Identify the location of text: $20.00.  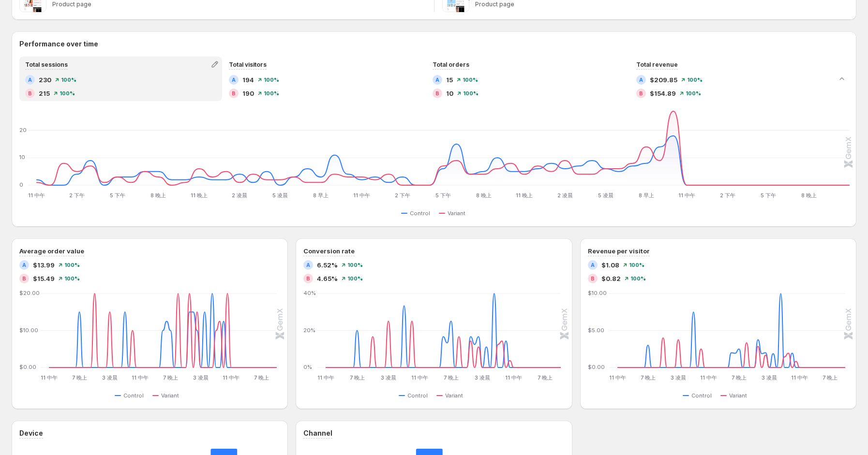
(30, 293).